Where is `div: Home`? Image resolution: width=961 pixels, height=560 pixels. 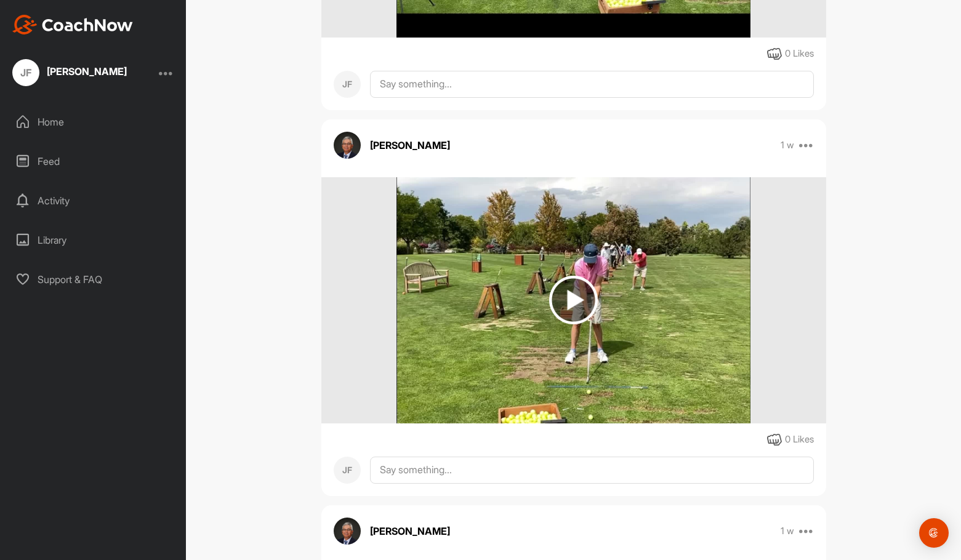
div: Home is located at coordinates (93, 122).